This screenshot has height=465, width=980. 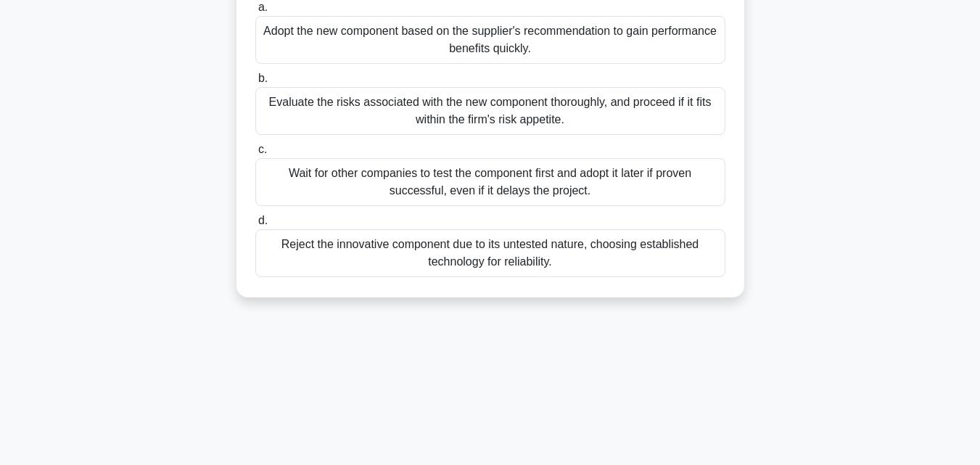 I want to click on div: Evaluate the risks associated with the new component thoroughly, and proceed if it fits within th..., so click(x=490, y=111).